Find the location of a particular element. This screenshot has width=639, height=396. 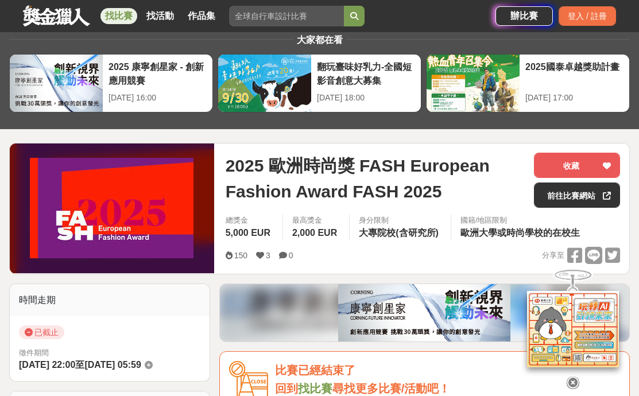

span: 尋找更多比賽/活動吧！ is located at coordinates (392, 389).